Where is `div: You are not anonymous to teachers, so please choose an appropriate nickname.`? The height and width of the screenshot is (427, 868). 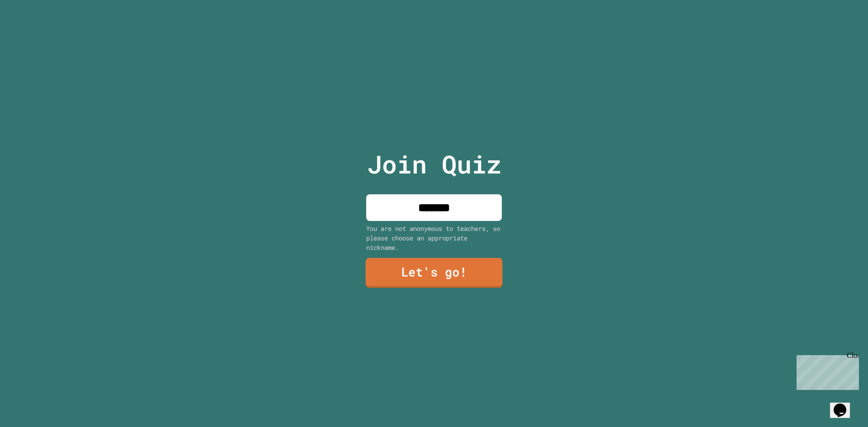
div: You are not anonymous to teachers, so please choose an appropriate nickname. is located at coordinates (434, 238).